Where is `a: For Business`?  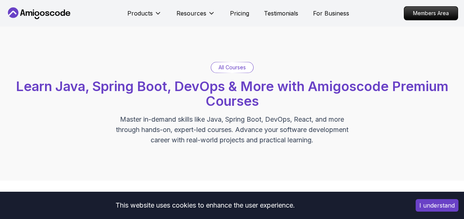 a: For Business is located at coordinates (331, 13).